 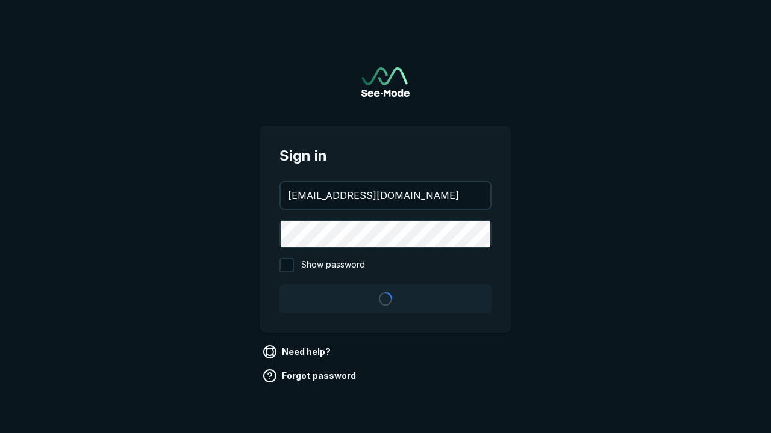 What do you see at coordinates (333, 265) in the screenshot?
I see `span: Show password` at bounding box center [333, 265].